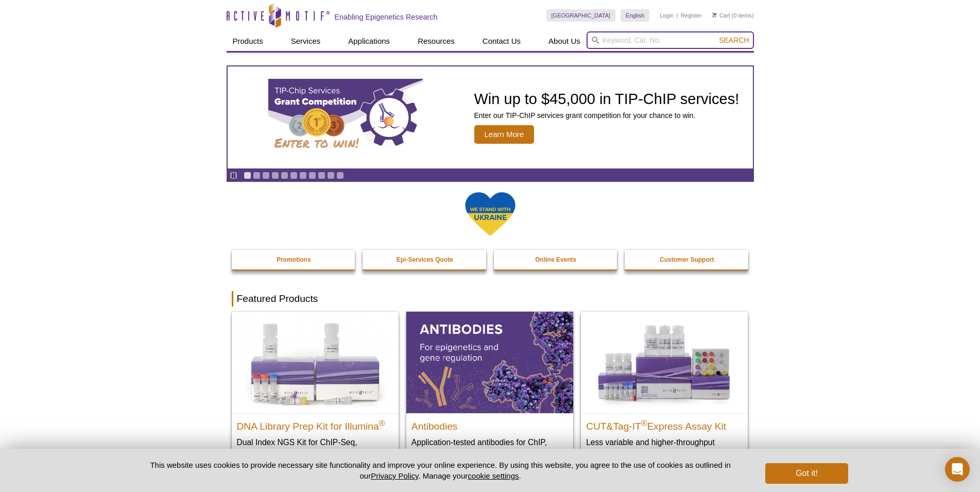 The image size is (980, 492). I want to click on span: Search, so click(734, 40).